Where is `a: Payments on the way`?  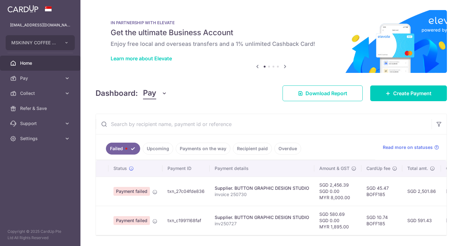
a: Payments on the way is located at coordinates (203, 149).